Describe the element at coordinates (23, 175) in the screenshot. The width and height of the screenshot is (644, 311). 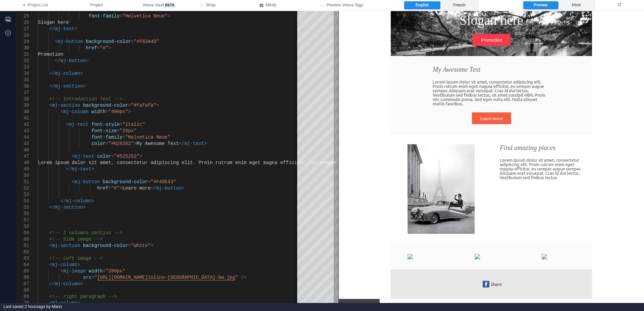
I see `div: 50` at that location.